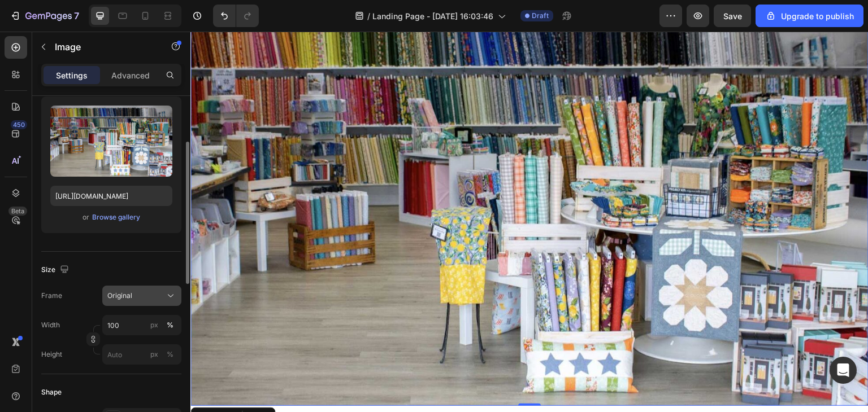 Image resolution: width=868 pixels, height=412 pixels. Describe the element at coordinates (51, 354) in the screenshot. I see `label: Height` at that location.